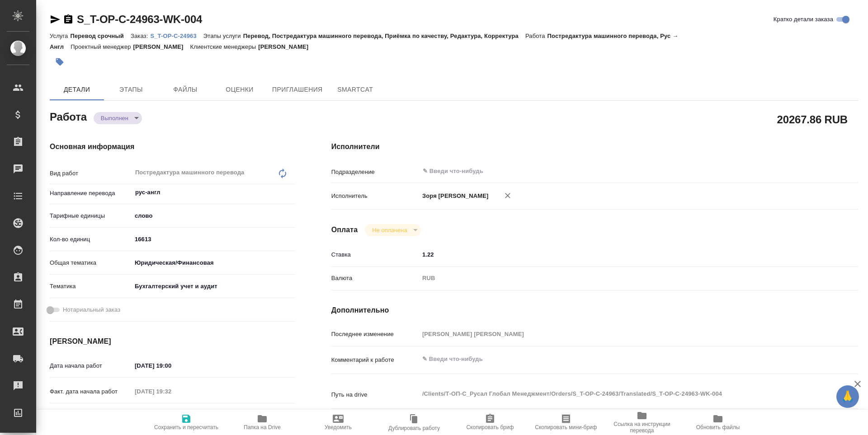  I want to click on p: Клиентские менеджеры, so click(224, 47).